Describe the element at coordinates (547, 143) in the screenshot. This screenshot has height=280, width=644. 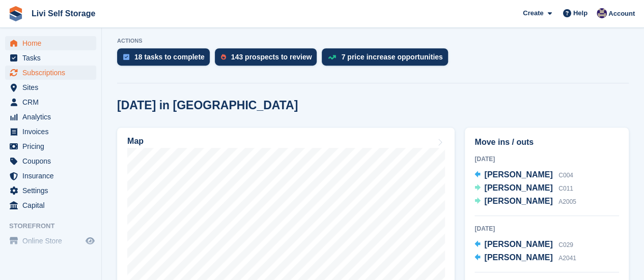
I see `h2: Move ins / outs` at that location.